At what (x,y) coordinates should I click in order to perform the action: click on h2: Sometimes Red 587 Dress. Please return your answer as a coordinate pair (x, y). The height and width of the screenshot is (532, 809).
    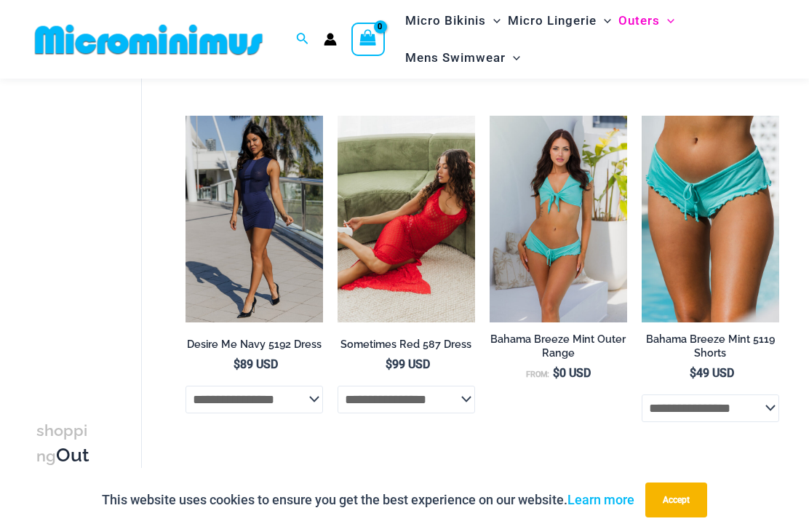
    Looking at the image, I should click on (406, 344).